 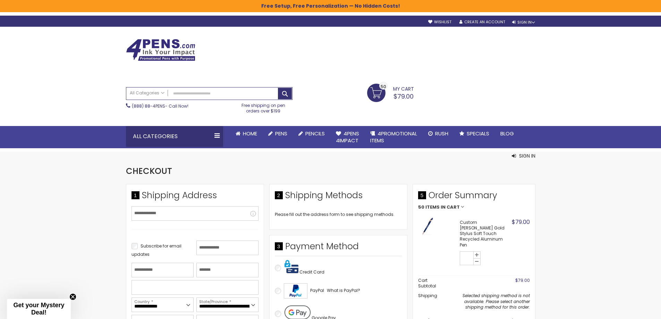 I want to click on a: Blog, so click(x=507, y=134).